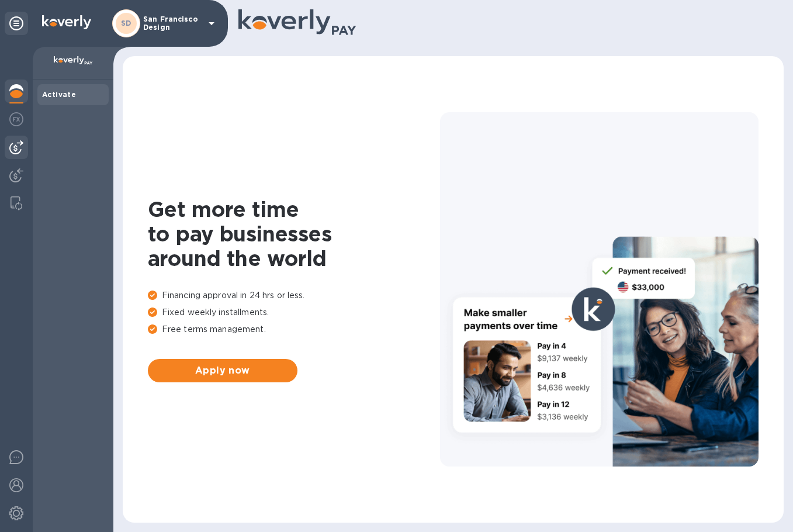 The height and width of the screenshot is (532, 793). I want to click on b: SD, so click(126, 23).